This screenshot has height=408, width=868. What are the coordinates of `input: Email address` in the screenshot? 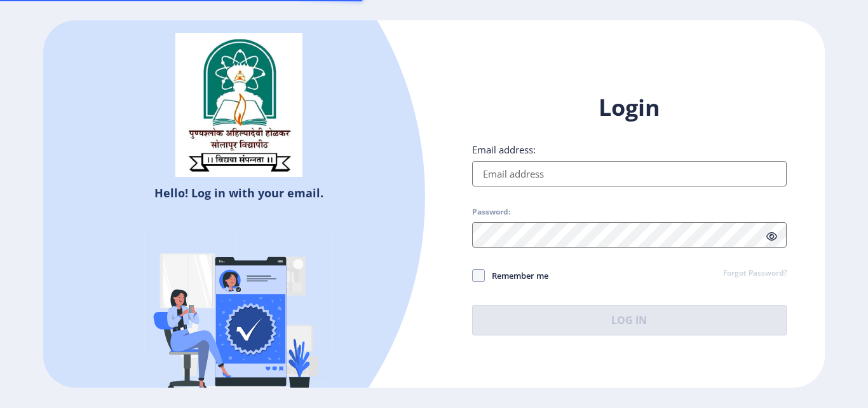 It's located at (629, 173).